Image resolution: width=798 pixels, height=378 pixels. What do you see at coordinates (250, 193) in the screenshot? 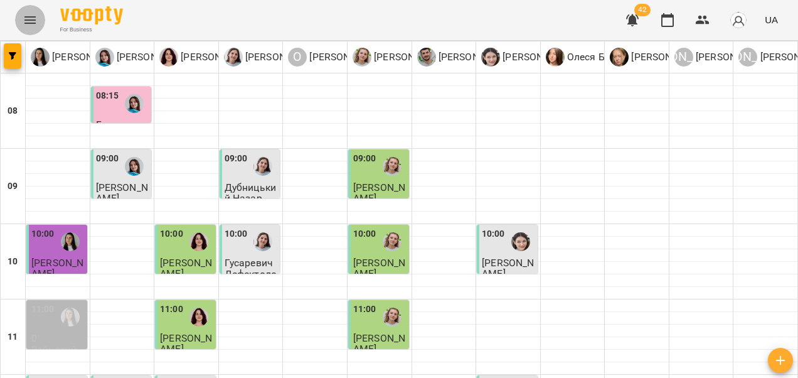
I see `span: Дубницький Назар` at bounding box center [250, 193].